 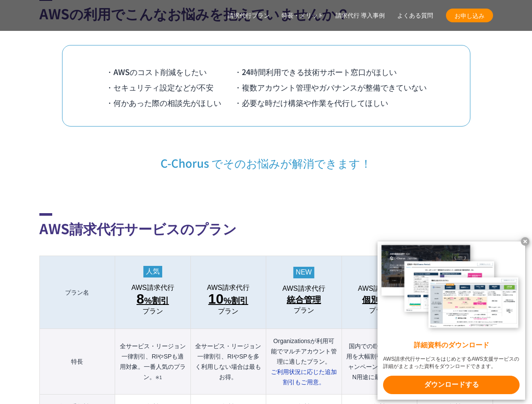 What do you see at coordinates (304, 361) in the screenshot?
I see `th: Organizationsが利用可能でマルチアカウント管理に適したプラン。` at bounding box center [304, 361].